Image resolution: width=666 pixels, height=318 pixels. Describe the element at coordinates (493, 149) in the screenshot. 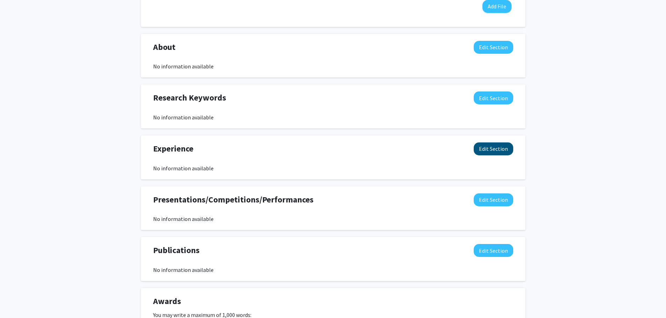

I see `button: Edit Experience` at that location.